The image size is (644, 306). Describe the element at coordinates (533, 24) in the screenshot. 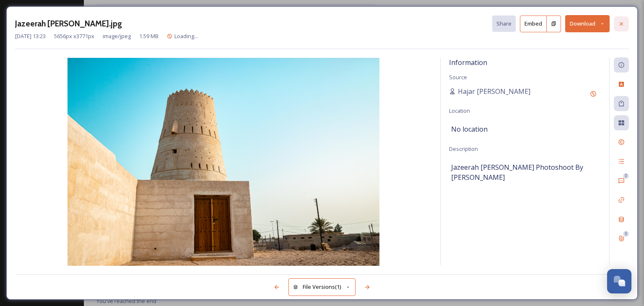

I see `button: Embed` at that location.